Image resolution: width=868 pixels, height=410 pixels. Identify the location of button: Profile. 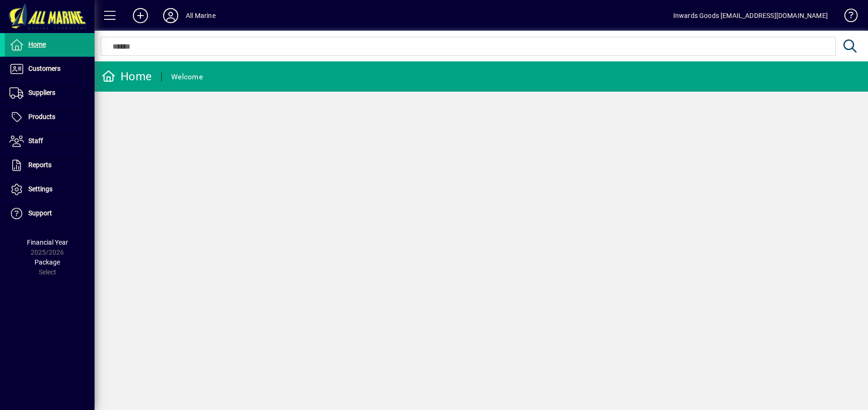
(171, 15).